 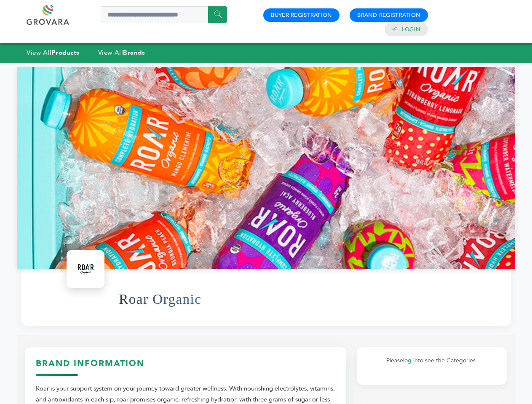 I want to click on a: View AllProducts, so click(x=53, y=53).